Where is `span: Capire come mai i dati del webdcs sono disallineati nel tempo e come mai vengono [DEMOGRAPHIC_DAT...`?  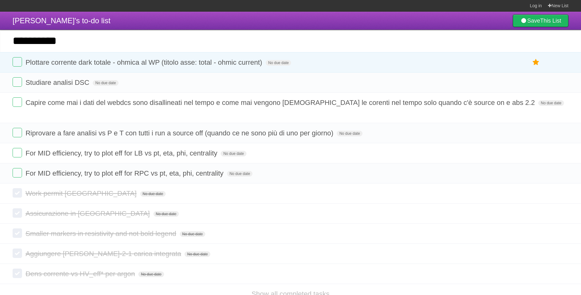
span: Capire come mai i dati del webdcs sono disallineati nel tempo e come mai vengono [DEMOGRAPHIC_DAT... is located at coordinates (281, 102).